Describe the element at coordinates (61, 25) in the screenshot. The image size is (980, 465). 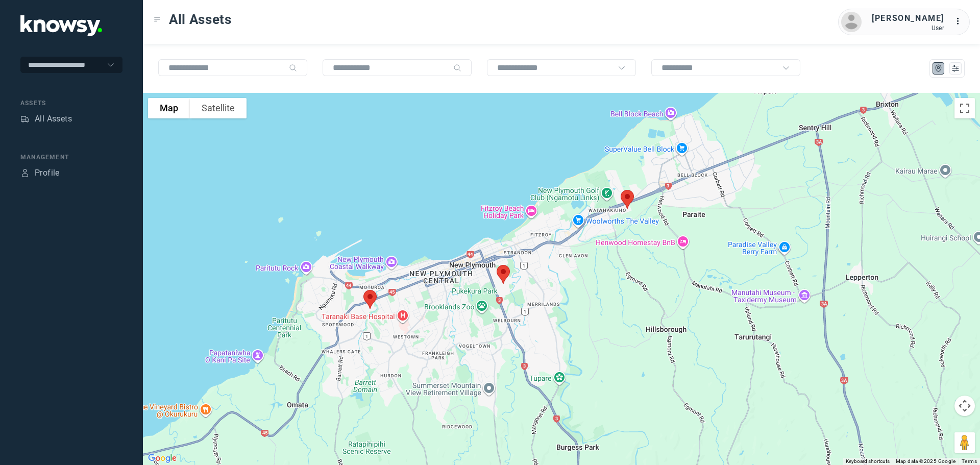
I see `img: Application Logo` at that location.